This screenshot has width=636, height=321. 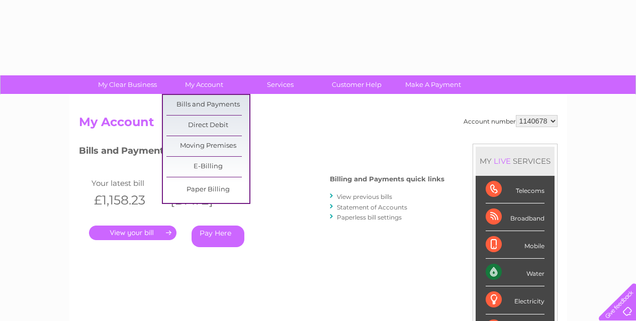 I want to click on a: Moving Premises, so click(x=208, y=146).